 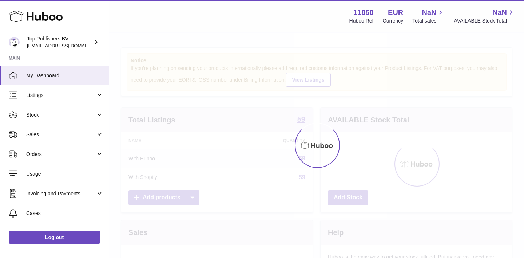 What do you see at coordinates (393, 21) in the screenshot?
I see `div: Currency` at bounding box center [393, 21].